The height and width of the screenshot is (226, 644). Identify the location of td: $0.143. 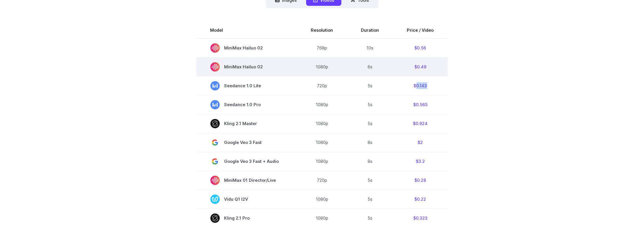
(420, 86).